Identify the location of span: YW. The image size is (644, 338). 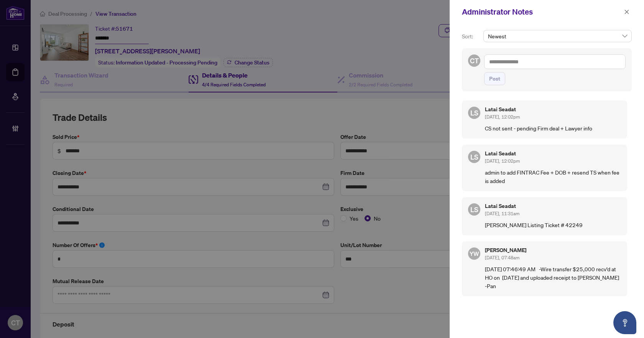
(474, 254).